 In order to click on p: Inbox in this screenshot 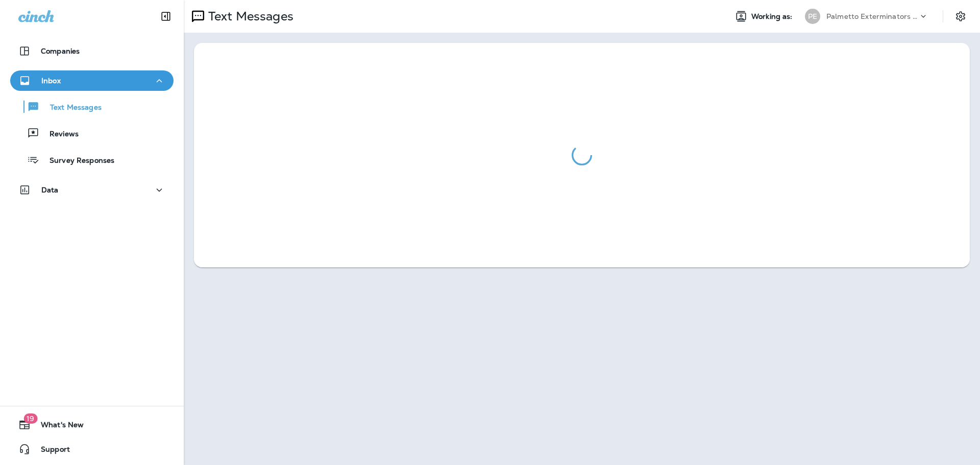, I will do `click(51, 81)`.